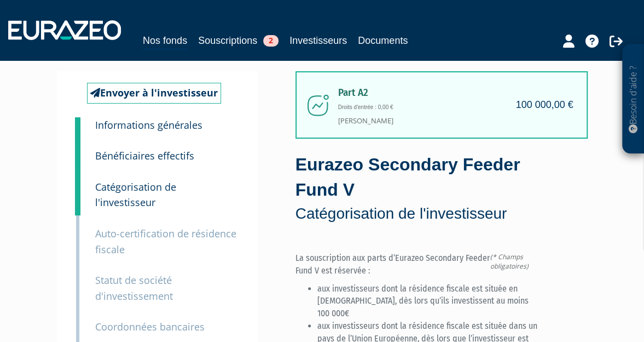  What do you see at coordinates (382, 41) in the screenshot?
I see `a: Documents` at bounding box center [382, 41].